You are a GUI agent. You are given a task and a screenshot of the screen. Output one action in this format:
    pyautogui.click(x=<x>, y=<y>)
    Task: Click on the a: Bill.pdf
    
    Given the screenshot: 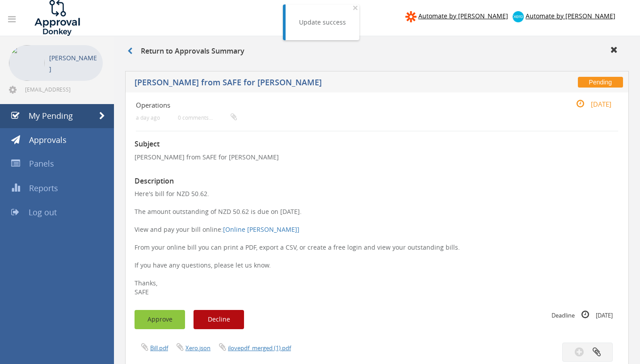 What is the action you would take?
    pyautogui.click(x=159, y=348)
    